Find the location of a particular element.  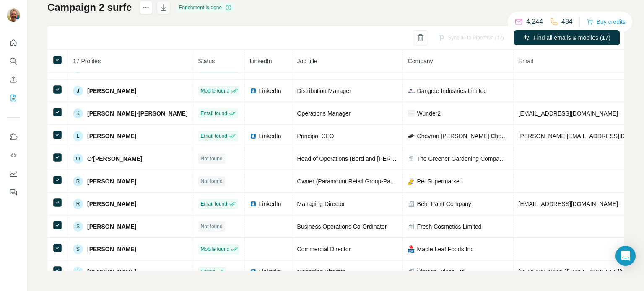

span: Find all emails & mobiles (17) is located at coordinates (571, 38).